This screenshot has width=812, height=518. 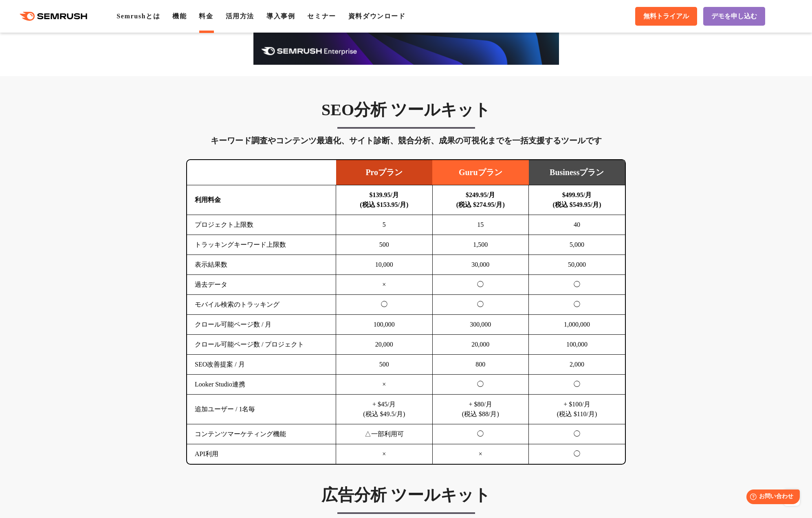 What do you see at coordinates (406, 140) in the screenshot?
I see `div: キーワード調査やコンテンツ最適化、サイト診断、競合分析、成果の可視化までを一括支援するツールです` at bounding box center [406, 140].